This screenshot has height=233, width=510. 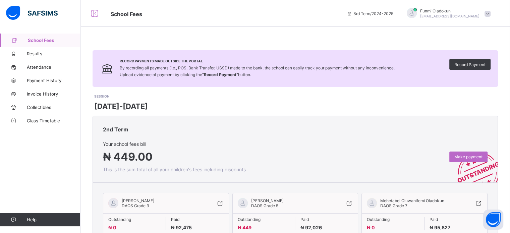 What do you see at coordinates (54, 107) in the screenshot?
I see `span: Collectibles` at bounding box center [54, 107].